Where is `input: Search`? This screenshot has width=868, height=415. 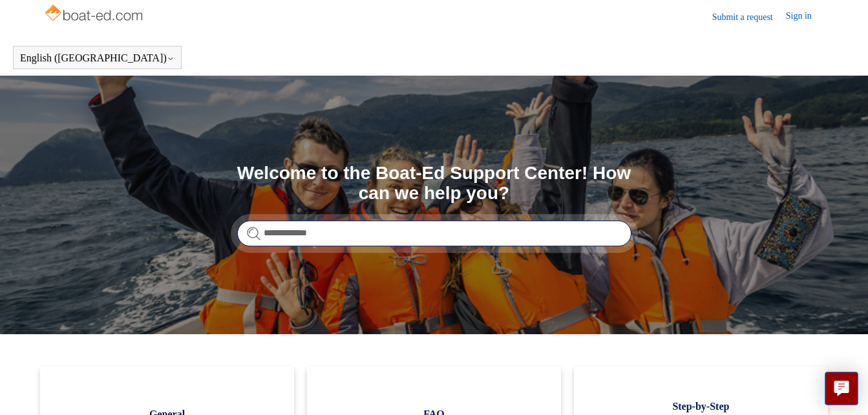
input: Search is located at coordinates (434, 233).